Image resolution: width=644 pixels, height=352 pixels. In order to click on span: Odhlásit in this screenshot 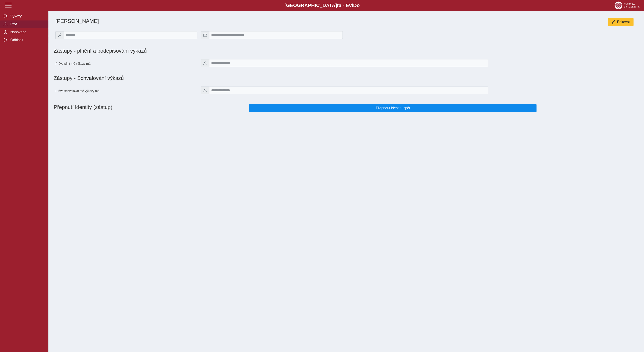, I will do `click(27, 40)`.